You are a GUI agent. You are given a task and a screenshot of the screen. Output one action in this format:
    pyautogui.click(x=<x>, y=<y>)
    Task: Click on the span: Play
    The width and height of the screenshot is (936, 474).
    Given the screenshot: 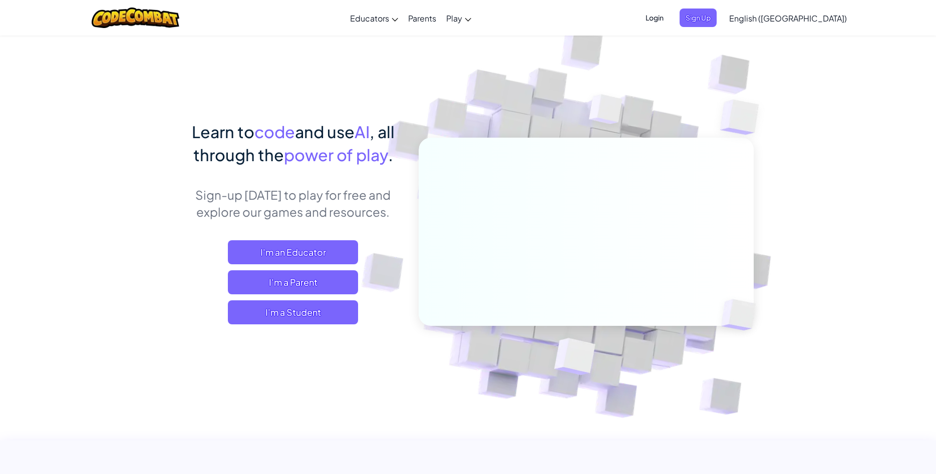 What is the action you would take?
    pyautogui.click(x=454, y=18)
    